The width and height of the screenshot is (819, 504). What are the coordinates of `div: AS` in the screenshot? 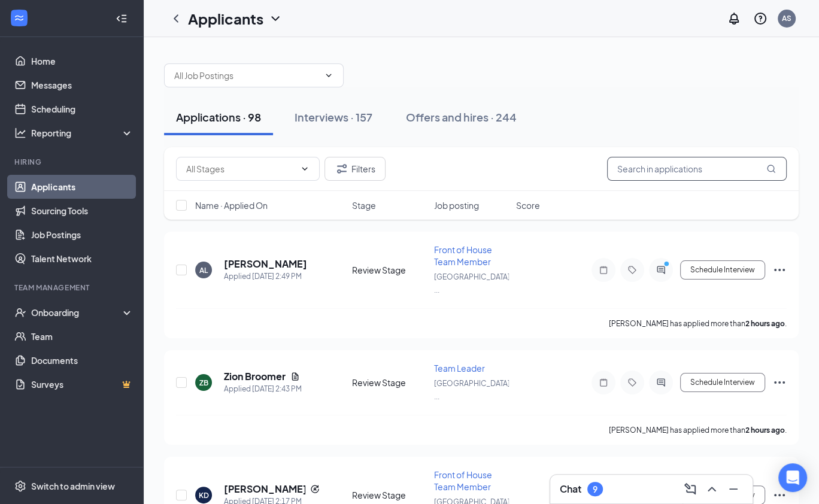 It's located at (787, 18).